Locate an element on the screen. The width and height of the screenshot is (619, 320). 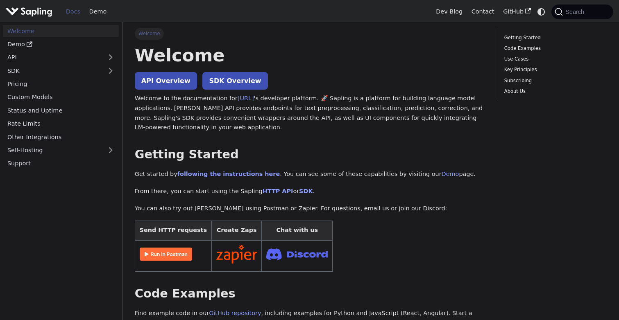
th: Chat with us is located at coordinates (297, 231).